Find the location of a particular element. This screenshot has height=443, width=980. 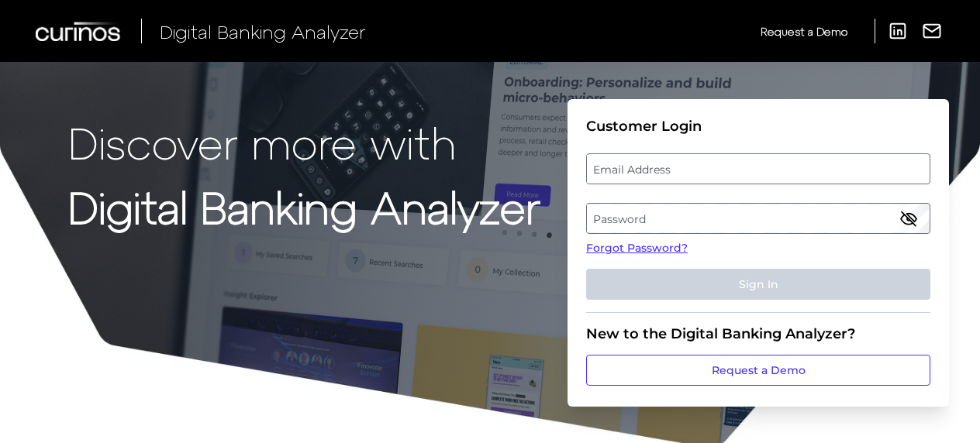

span: Digital Banking Analyzer is located at coordinates (263, 31).